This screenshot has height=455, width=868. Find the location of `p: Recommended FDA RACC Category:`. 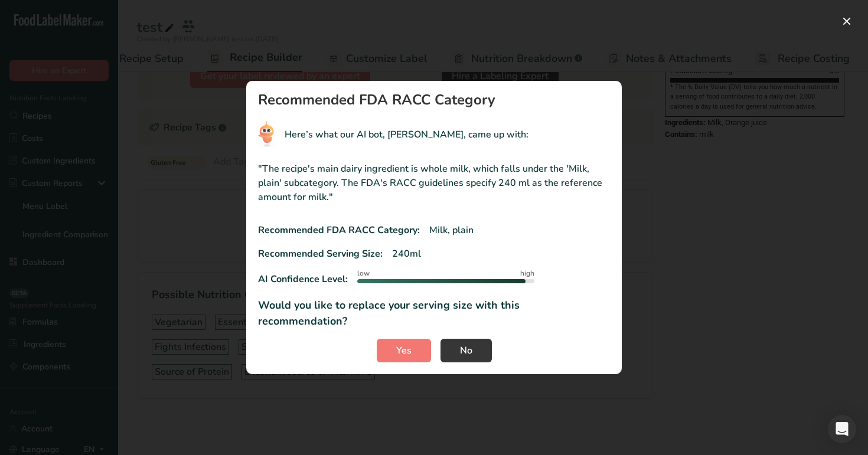

p: Recommended FDA RACC Category: is located at coordinates (339, 230).